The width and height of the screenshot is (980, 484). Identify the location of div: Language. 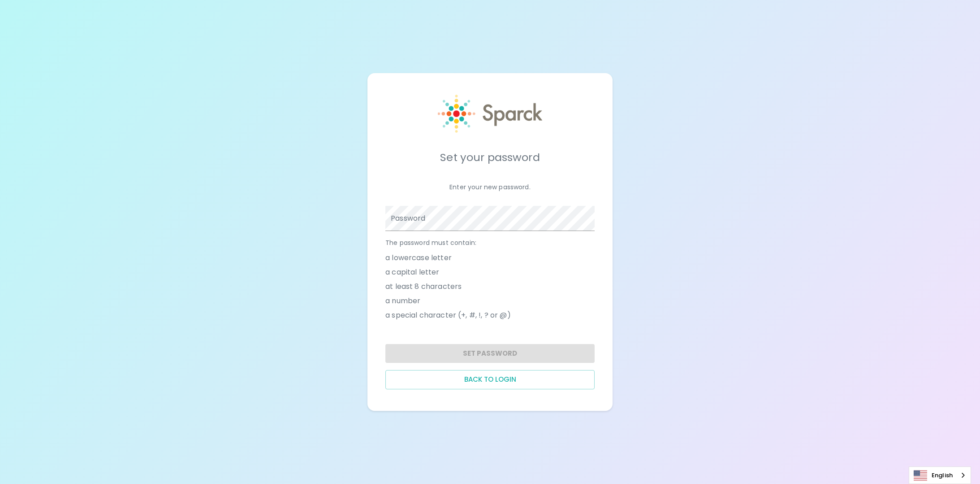
(940, 475).